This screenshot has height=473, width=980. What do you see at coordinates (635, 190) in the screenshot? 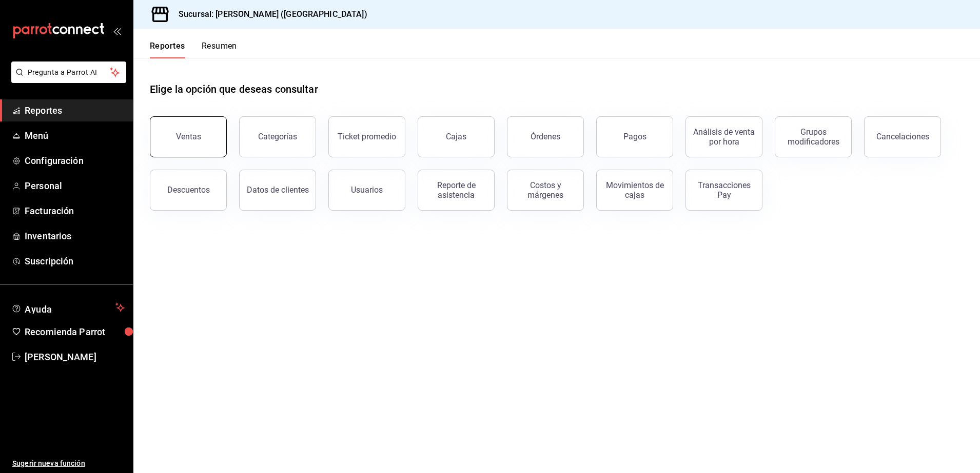
I see `div: Movimientos de cajas` at bounding box center [635, 190].